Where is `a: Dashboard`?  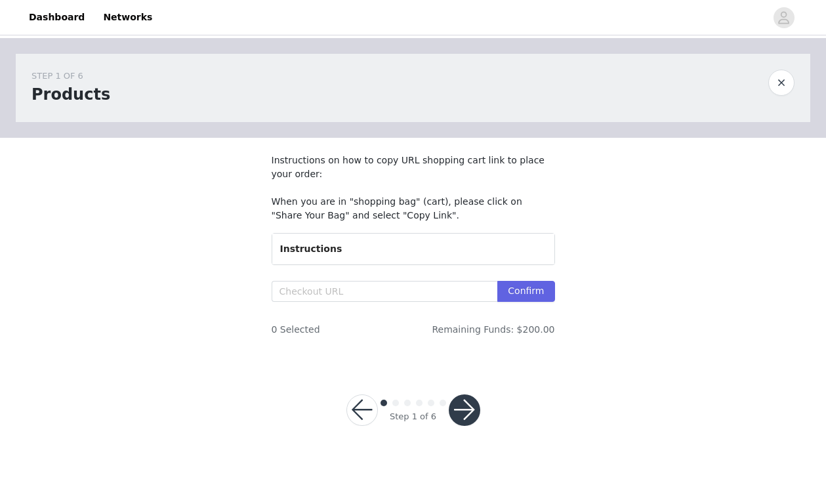 a: Dashboard is located at coordinates (56, 17).